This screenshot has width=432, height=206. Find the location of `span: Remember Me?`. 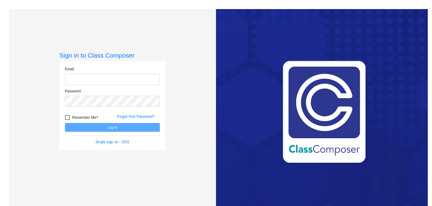

span: Remember Me? is located at coordinates (85, 117).